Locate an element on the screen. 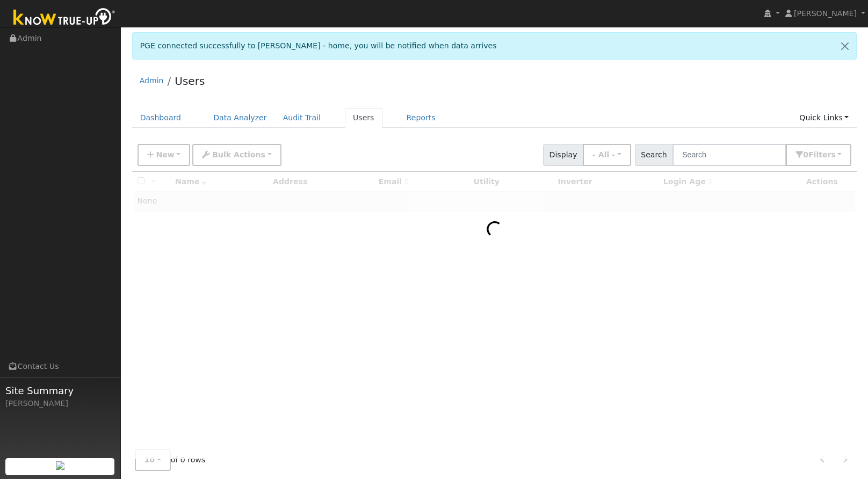  a: Audit Trail is located at coordinates (302, 118).